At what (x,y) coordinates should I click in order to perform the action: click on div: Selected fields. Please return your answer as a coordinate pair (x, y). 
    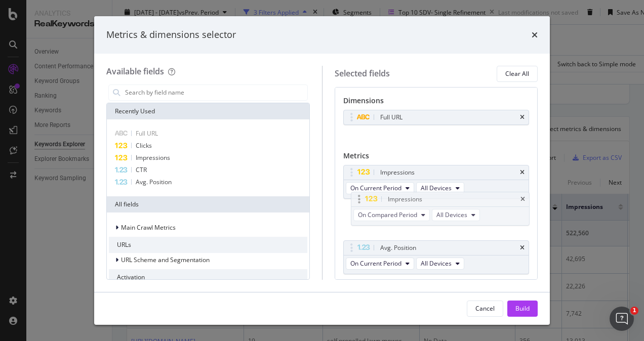
    Looking at the image, I should click on (362, 73).